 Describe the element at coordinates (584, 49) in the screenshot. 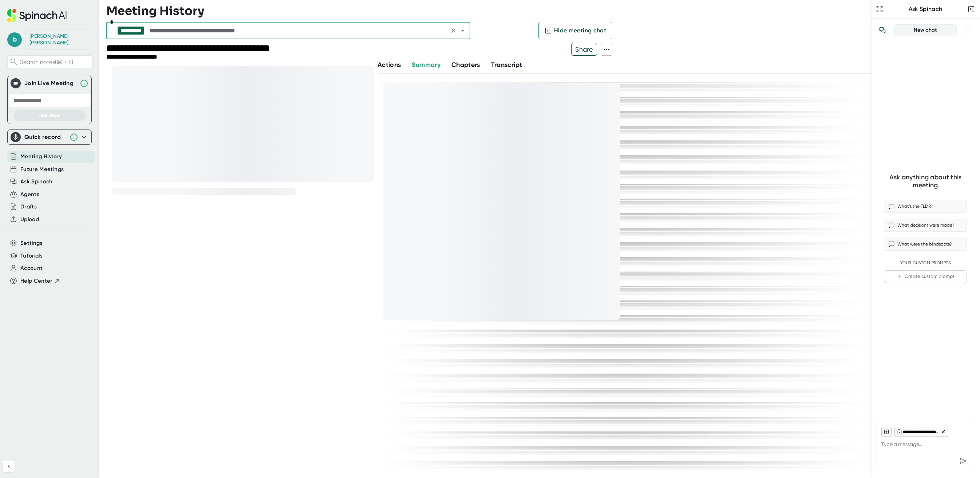

I see `span: Share` at that location.